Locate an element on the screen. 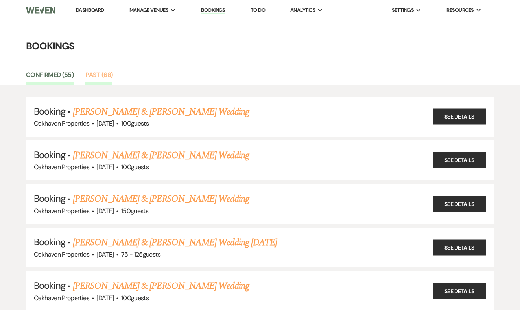 Image resolution: width=520 pixels, height=310 pixels. a: Bookings is located at coordinates (213, 10).